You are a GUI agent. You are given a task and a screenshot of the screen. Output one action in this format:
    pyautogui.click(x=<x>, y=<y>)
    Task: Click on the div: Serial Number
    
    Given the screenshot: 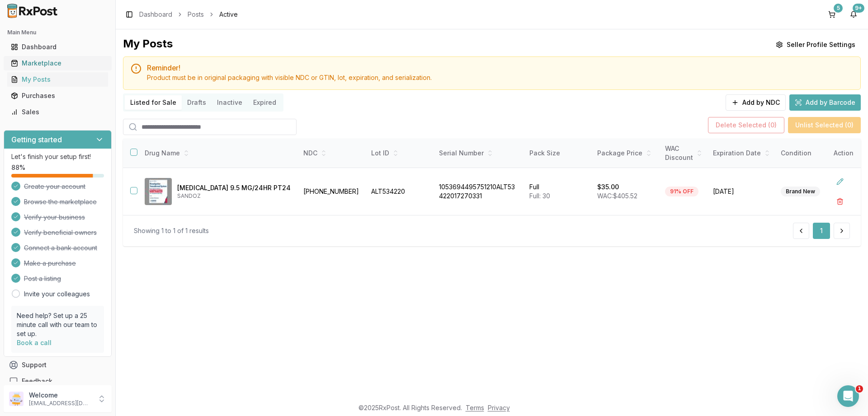 What is the action you would take?
    pyautogui.click(x=479, y=153)
    